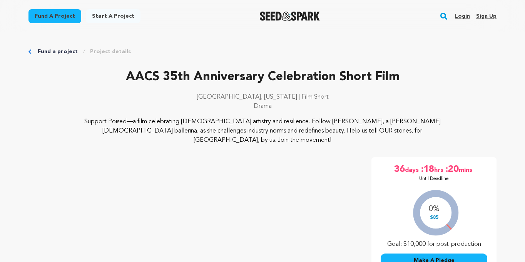 This screenshot has width=525, height=262. What do you see at coordinates (111, 52) in the screenshot?
I see `a: Project details` at bounding box center [111, 52].